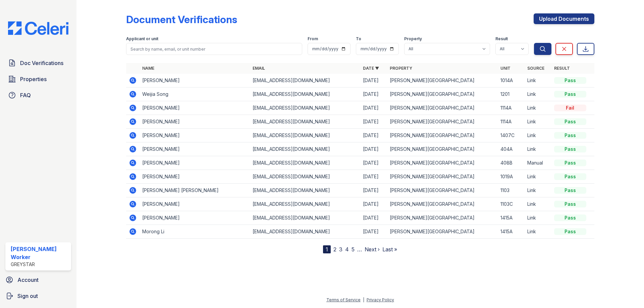  Describe the element at coordinates (38, 95) in the screenshot. I see `a: FAQ` at that location.